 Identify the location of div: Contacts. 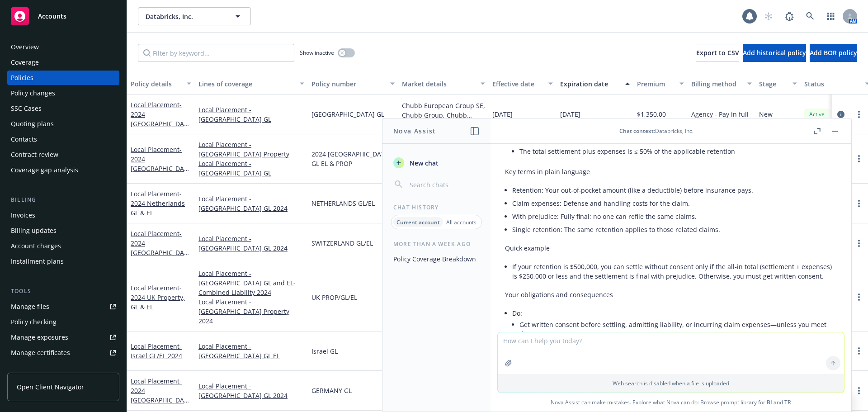
(24, 139).